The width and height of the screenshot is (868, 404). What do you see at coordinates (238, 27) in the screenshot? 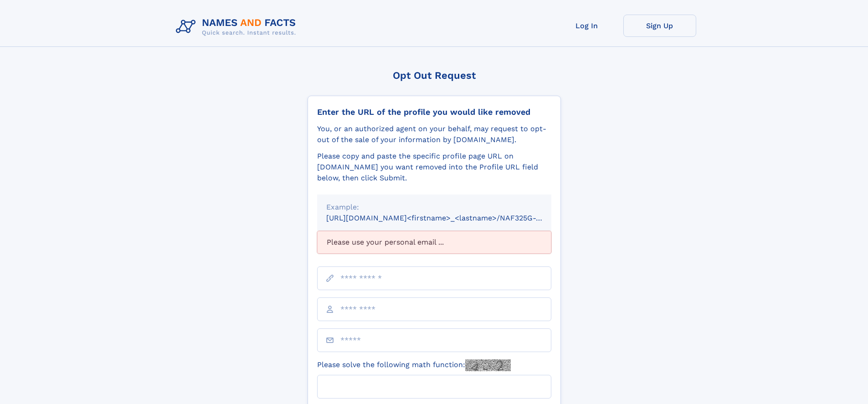
I see `img: Logo Names and Facts` at bounding box center [238, 27].